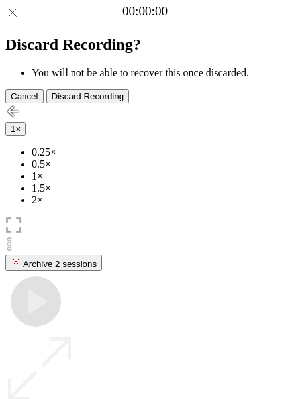 This screenshot has height=399, width=290. Describe the element at coordinates (158, 176) in the screenshot. I see `li: 1×` at that location.